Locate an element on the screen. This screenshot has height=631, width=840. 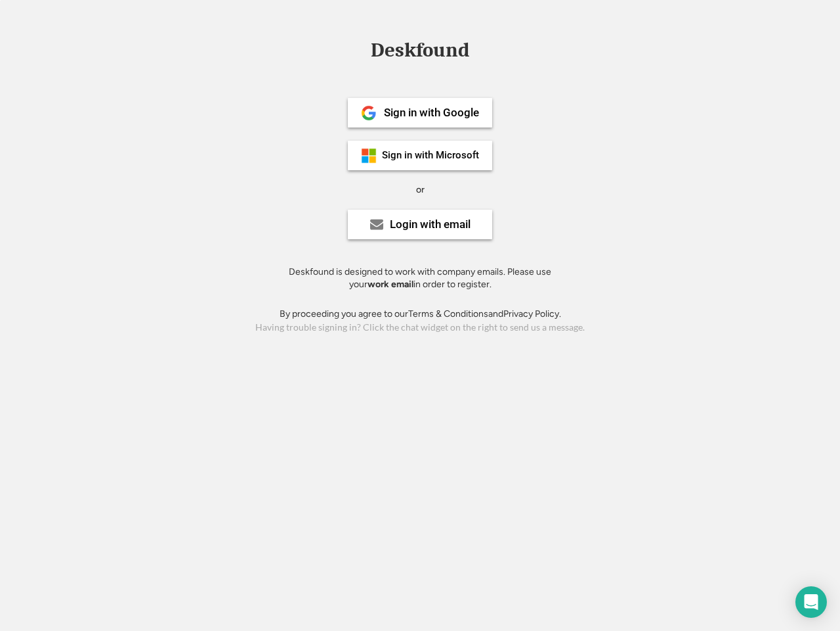
strong: work email is located at coordinates (391, 284).